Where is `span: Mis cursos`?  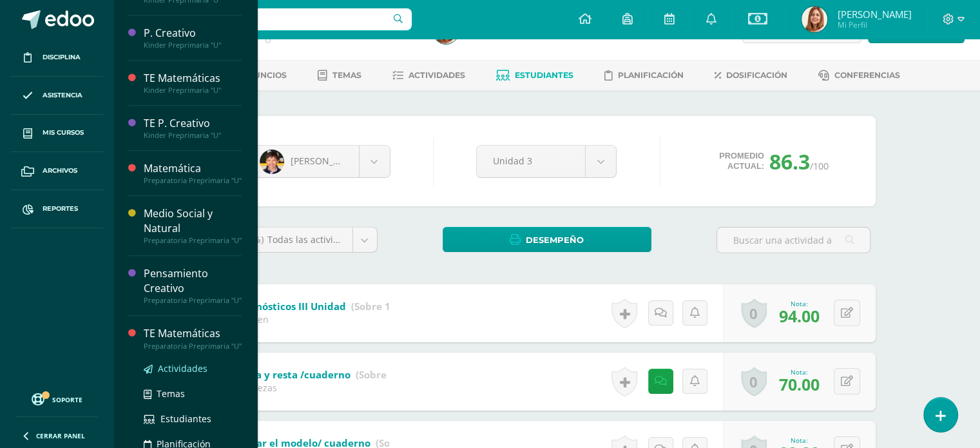 span: Mis cursos is located at coordinates (63, 133).